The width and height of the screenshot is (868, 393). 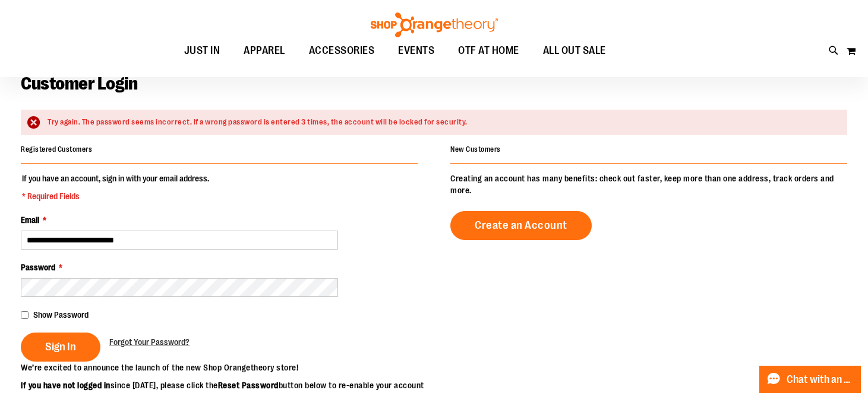 What do you see at coordinates (574, 50) in the screenshot?
I see `span: ALL OUT SALE` at bounding box center [574, 50].